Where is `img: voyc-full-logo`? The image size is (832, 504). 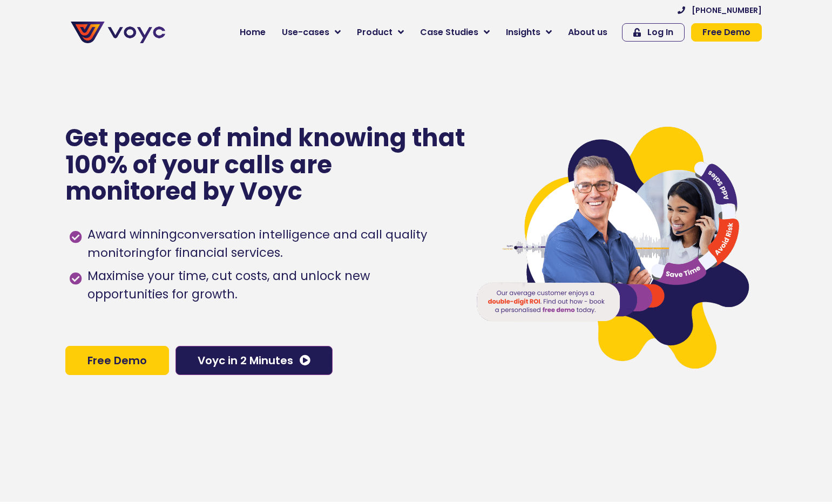
img: voyc-full-logo is located at coordinates (118, 32).